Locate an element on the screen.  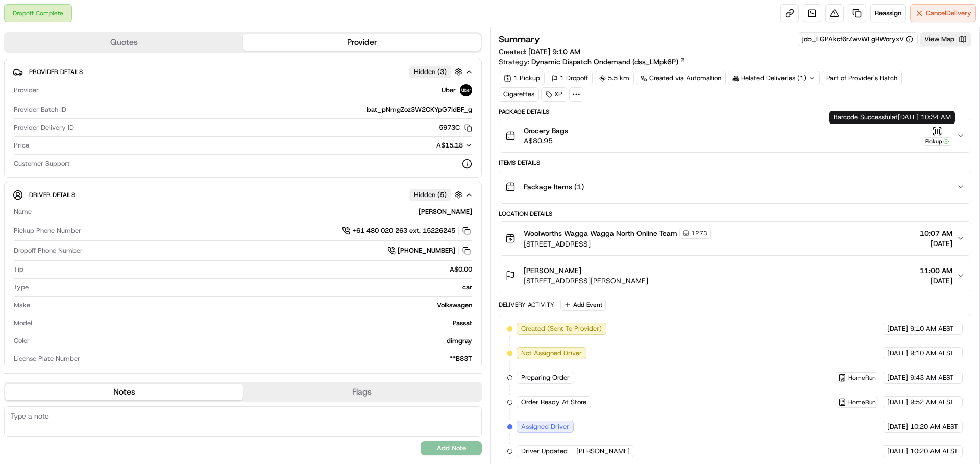
button: job_LGPAkcf6rZwvWLgRWoryxV is located at coordinates (858, 39).